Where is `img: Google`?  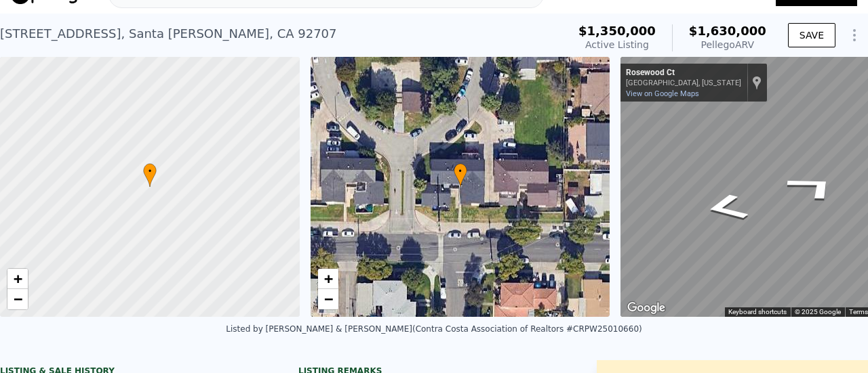
img: Google is located at coordinates (646, 308).